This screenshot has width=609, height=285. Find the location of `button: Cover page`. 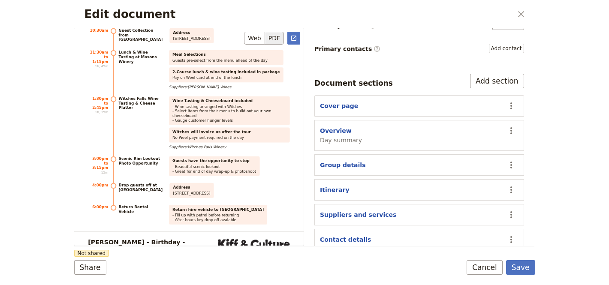

button: Cover page is located at coordinates (339, 106).